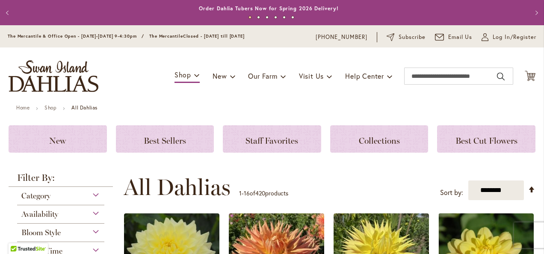 The image size is (544, 254). I want to click on span: Visit Us, so click(311, 76).